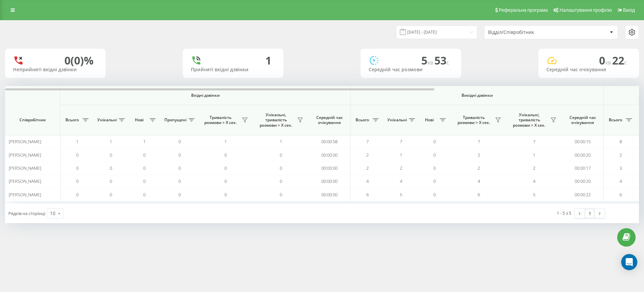  I want to click on span: c, so click(448, 62).